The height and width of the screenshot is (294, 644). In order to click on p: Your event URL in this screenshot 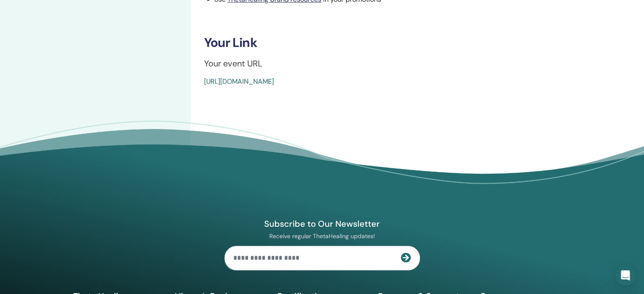, I will do `click(405, 64)`.